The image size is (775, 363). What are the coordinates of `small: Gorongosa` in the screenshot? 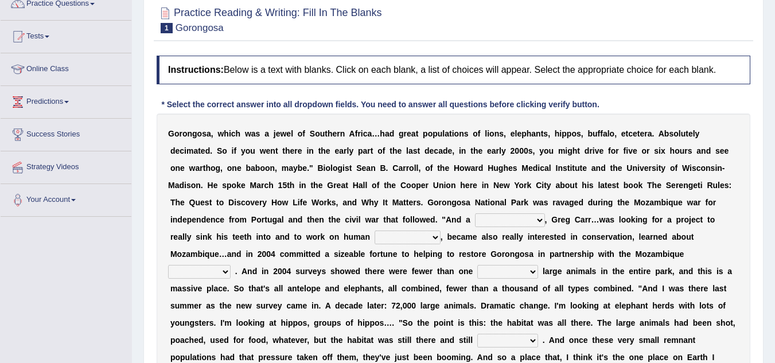 It's located at (200, 28).